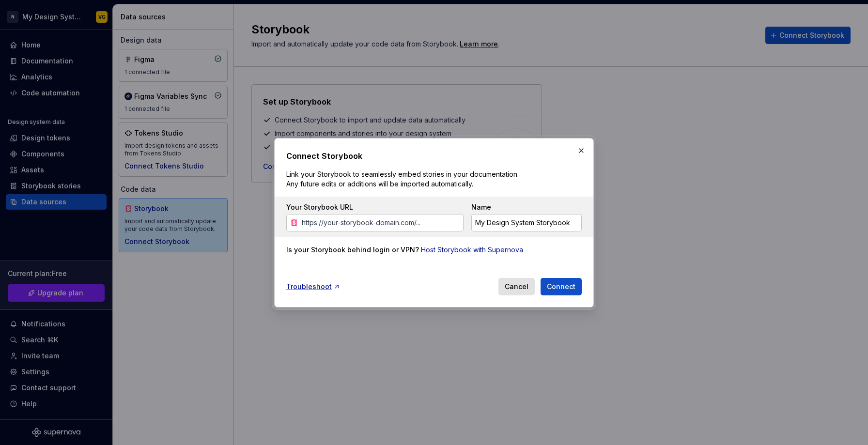  What do you see at coordinates (516, 287) in the screenshot?
I see `span: Cancel` at bounding box center [516, 287].